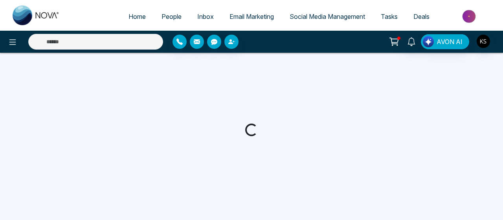 The width and height of the screenshot is (503, 220). What do you see at coordinates (445, 42) in the screenshot?
I see `button: AVON AI` at bounding box center [445, 42].